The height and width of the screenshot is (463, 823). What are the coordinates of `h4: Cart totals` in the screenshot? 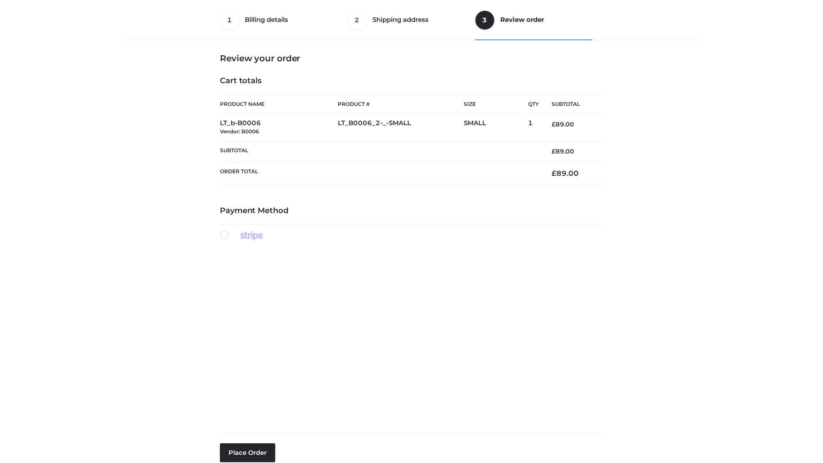 It's located at (412, 81).